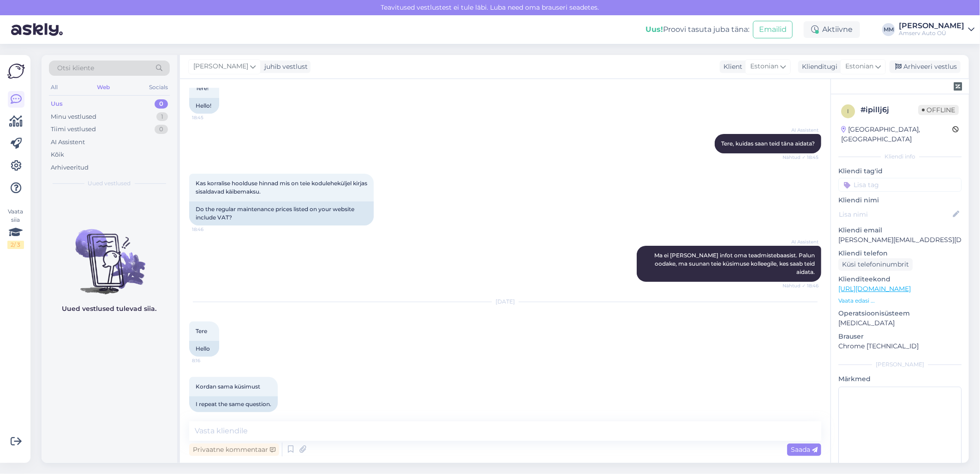  I want to click on div: Küsi telefoninumbrit, so click(876, 264).